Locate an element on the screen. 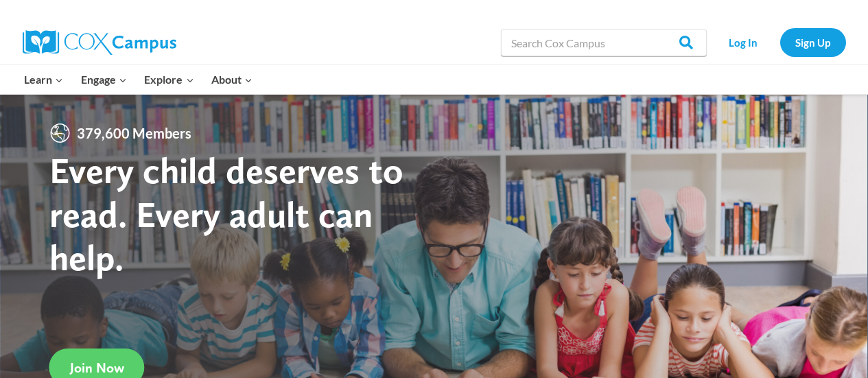  span: Join Now is located at coordinates (97, 368).